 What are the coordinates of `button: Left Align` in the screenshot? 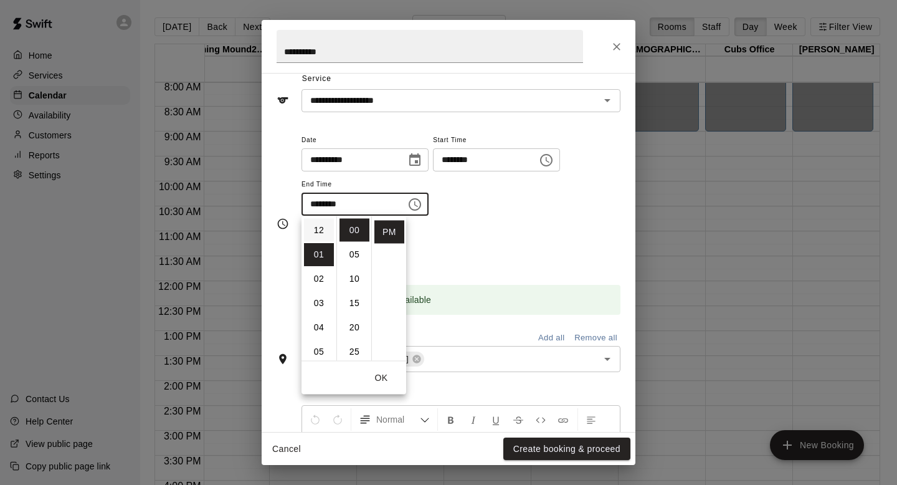 It's located at (591, 419).